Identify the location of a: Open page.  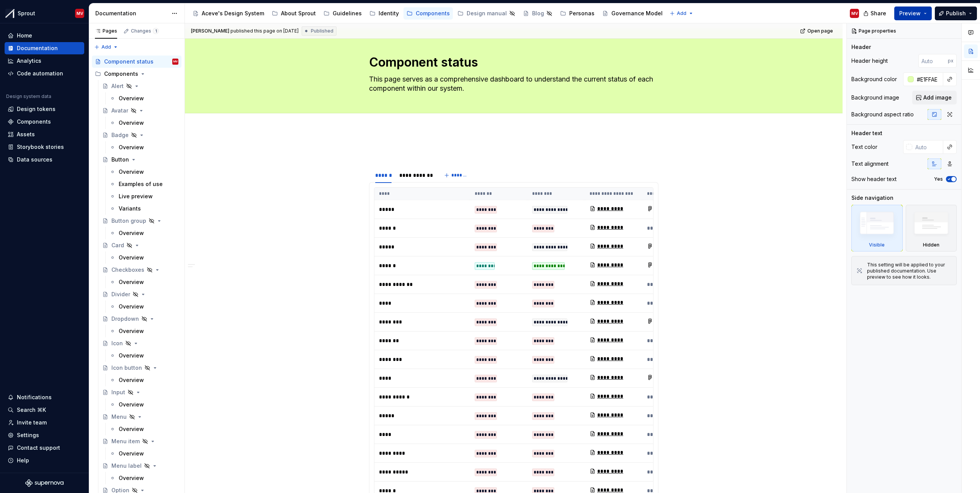
(817, 31).